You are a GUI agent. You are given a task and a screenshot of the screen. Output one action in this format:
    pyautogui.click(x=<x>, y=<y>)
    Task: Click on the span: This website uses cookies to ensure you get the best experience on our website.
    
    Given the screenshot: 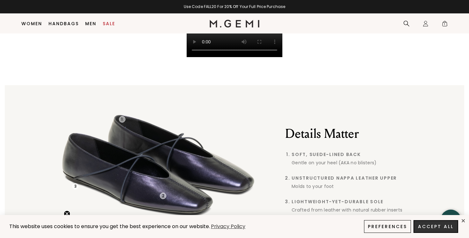 What is the action you would take?
    pyautogui.click(x=110, y=226)
    